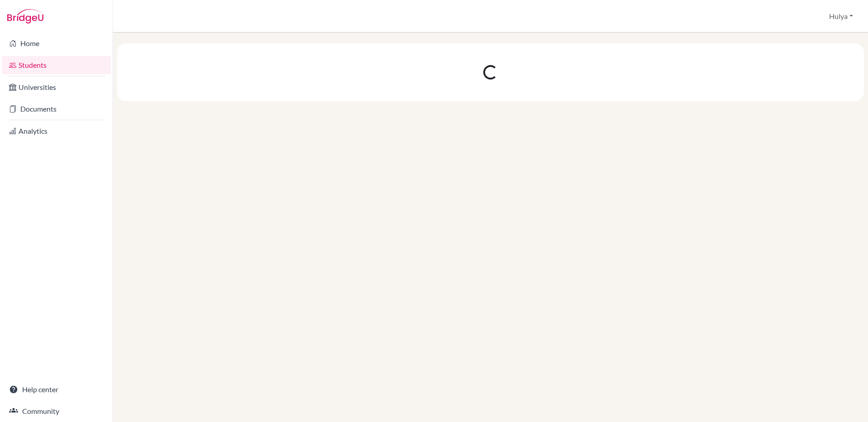 The width and height of the screenshot is (868, 422). Describe the element at coordinates (25, 16) in the screenshot. I see `img: Bridge-U` at that location.